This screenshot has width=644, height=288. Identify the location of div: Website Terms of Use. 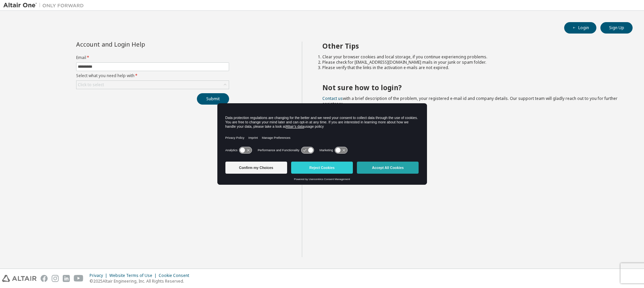
(134, 275).